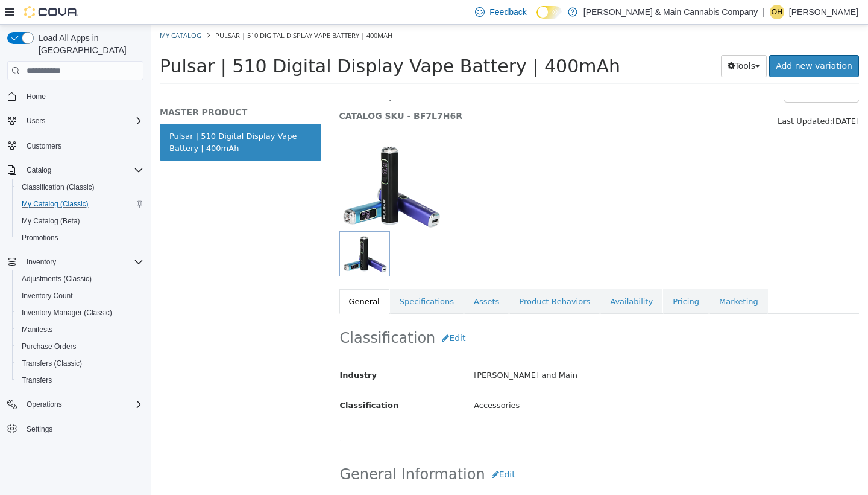  Describe the element at coordinates (549, 12) in the screenshot. I see `input: Dark Mode` at that location.